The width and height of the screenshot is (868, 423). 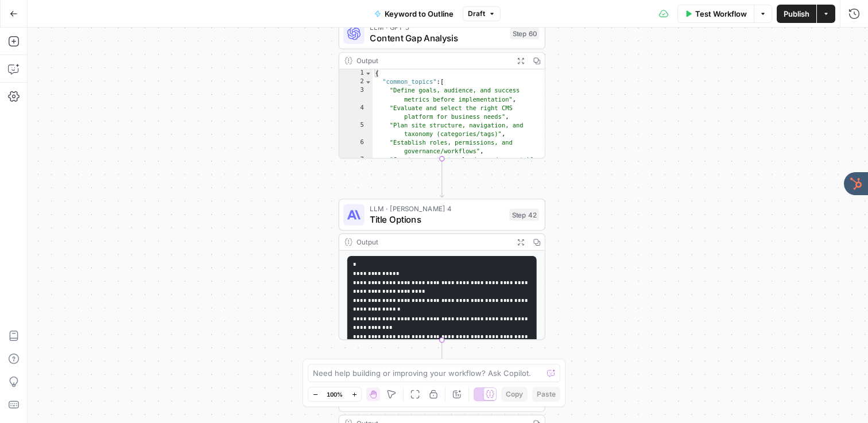 What do you see at coordinates (476, 14) in the screenshot?
I see `span: Draft` at bounding box center [476, 14].